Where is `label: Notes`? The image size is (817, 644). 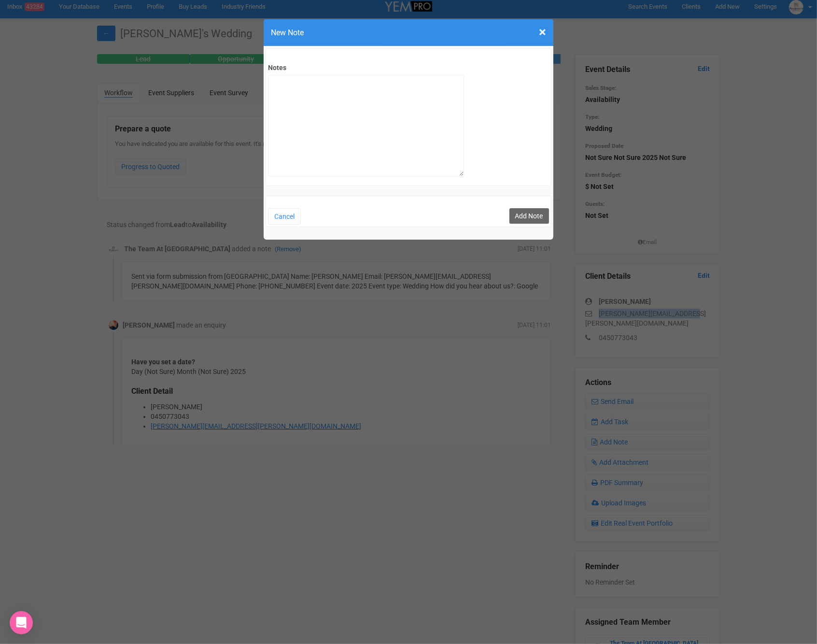
label: Notes is located at coordinates (401, 66).